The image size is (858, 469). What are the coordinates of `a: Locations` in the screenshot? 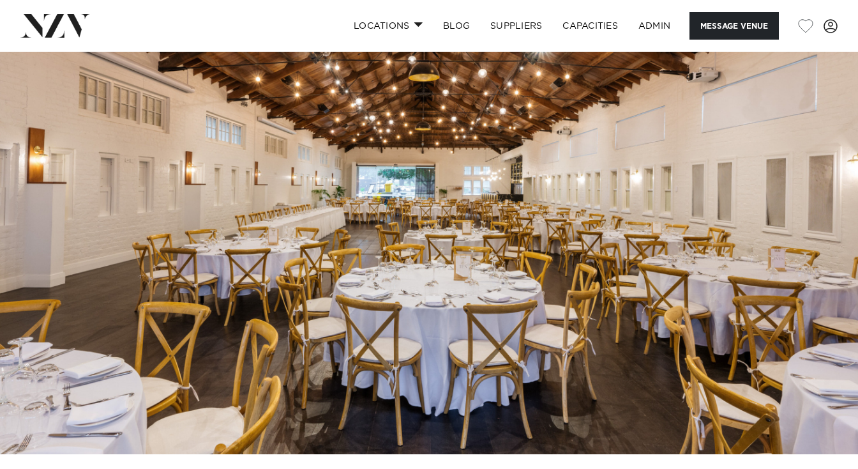 It's located at (388, 26).